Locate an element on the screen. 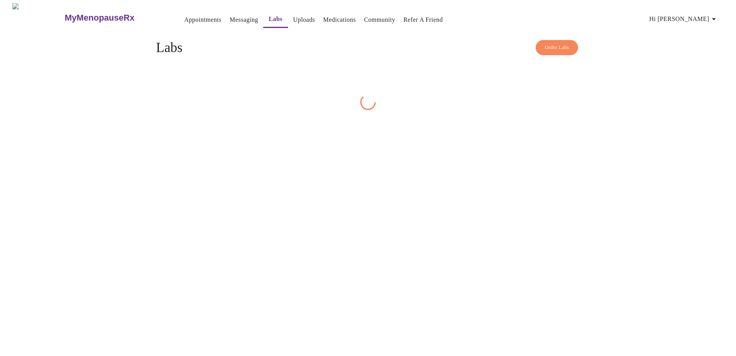 The width and height of the screenshot is (736, 356). a: Labs is located at coordinates (276, 19).